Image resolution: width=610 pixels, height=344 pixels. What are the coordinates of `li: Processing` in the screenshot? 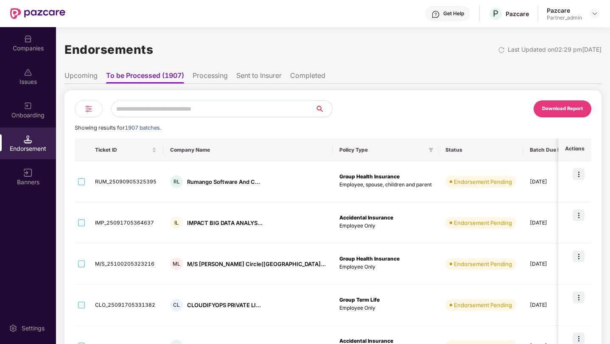 It's located at (210, 77).